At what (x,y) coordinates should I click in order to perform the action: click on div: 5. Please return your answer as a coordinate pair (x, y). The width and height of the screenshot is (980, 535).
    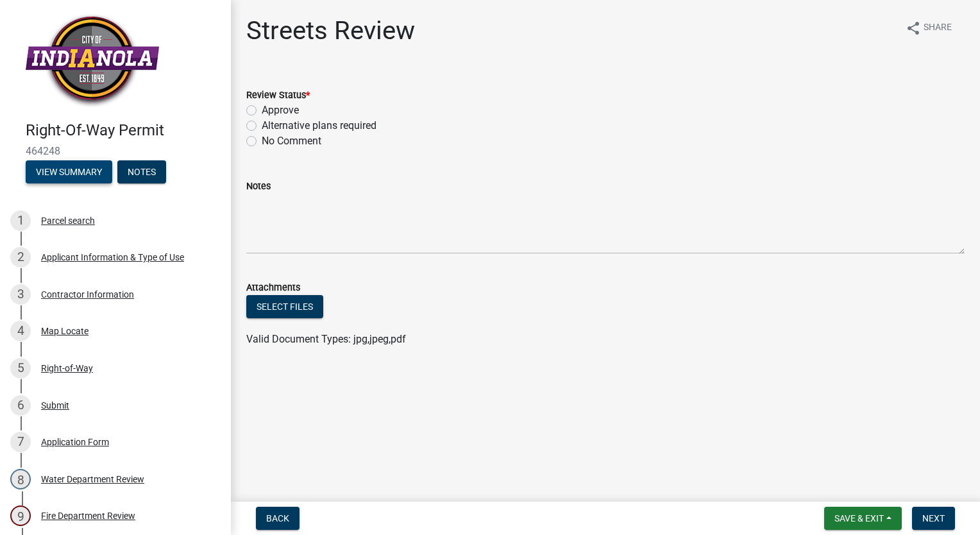
    Looking at the image, I should click on (21, 368).